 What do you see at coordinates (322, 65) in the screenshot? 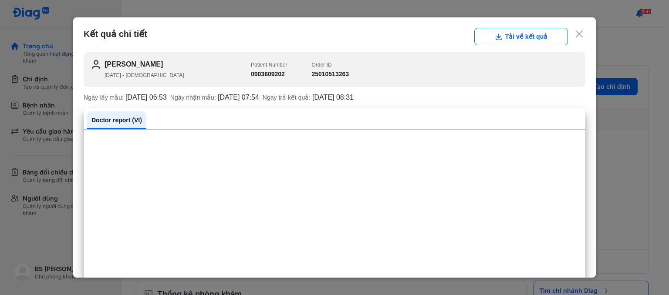
I see `span: Order ID` at bounding box center [322, 65].